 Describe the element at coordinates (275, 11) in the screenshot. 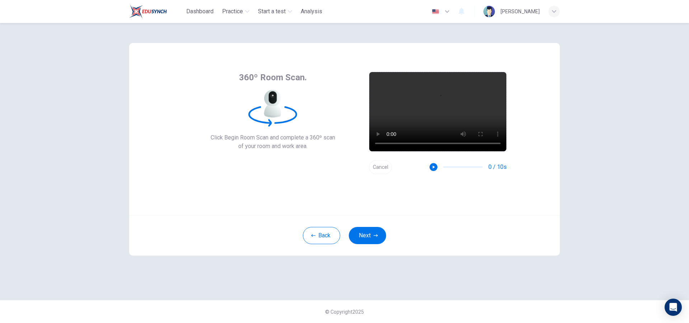

I see `button: Start a test` at that location.